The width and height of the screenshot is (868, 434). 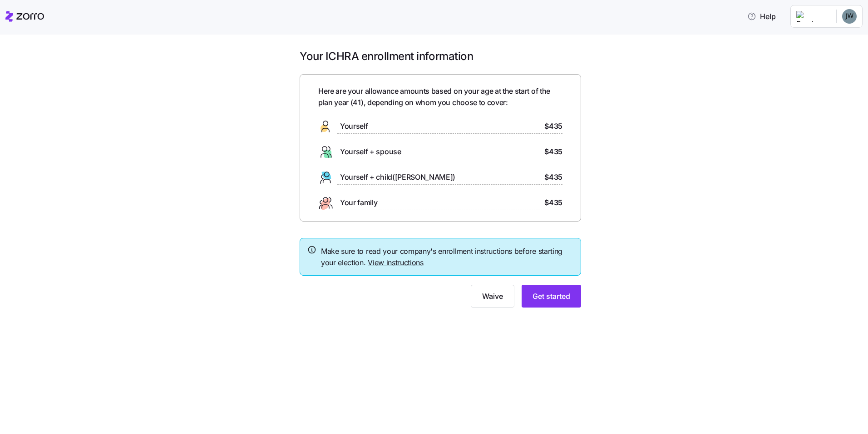 What do you see at coordinates (359, 203) in the screenshot?
I see `span: Your family` at bounding box center [359, 203].